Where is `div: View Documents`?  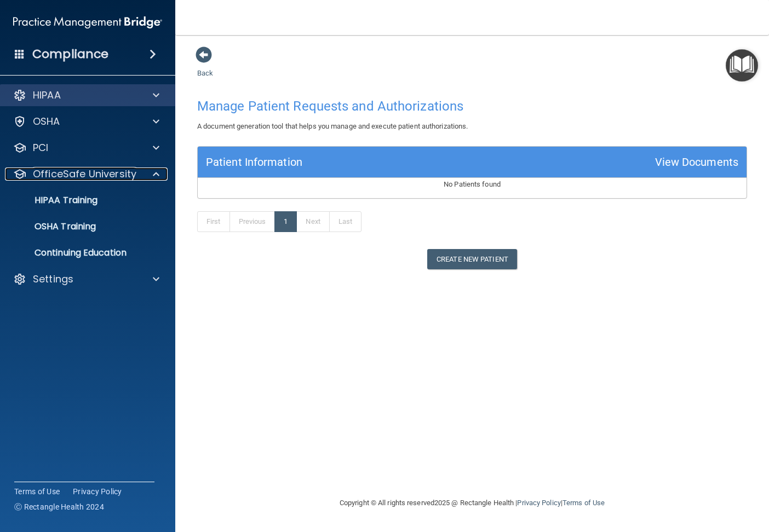 div: View Documents is located at coordinates (697, 162).